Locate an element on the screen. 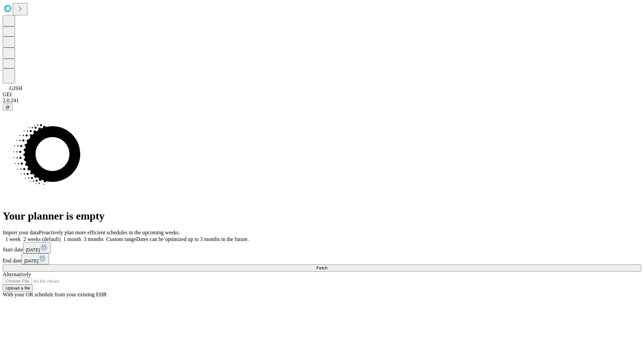  span: With your OR schedule from your existing EHR is located at coordinates (55, 294).